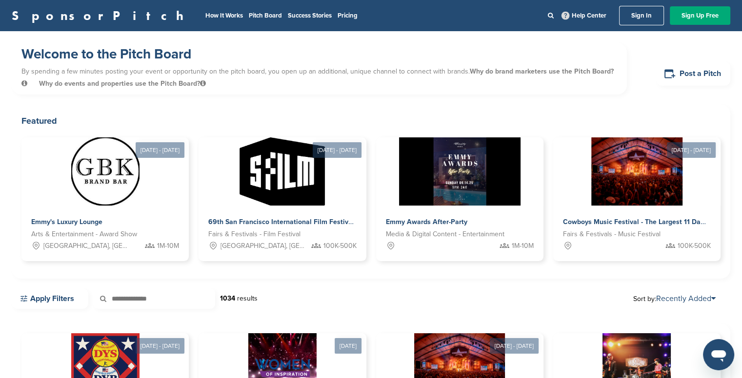  What do you see at coordinates (227, 298) in the screenshot?
I see `strong: 1034` at bounding box center [227, 298].